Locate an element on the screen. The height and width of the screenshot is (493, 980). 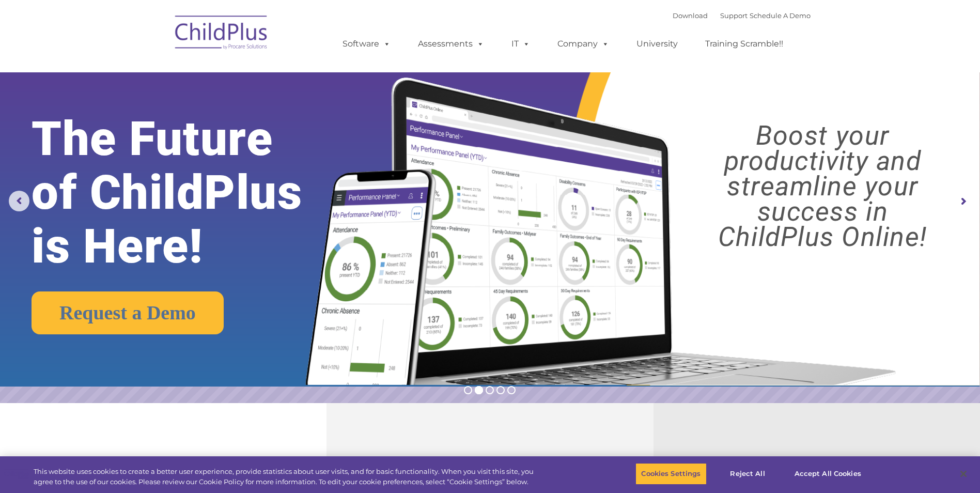
span: Phone number is located at coordinates (165, 114).